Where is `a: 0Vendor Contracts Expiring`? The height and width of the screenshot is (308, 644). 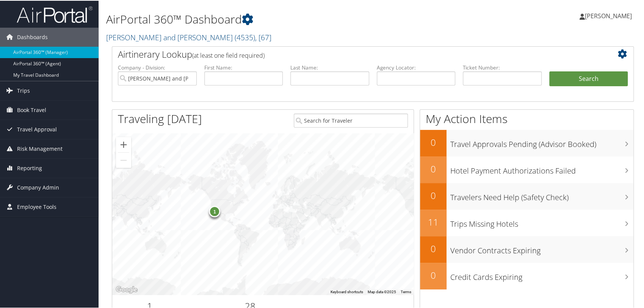 a: 0Vendor Contracts Expiring is located at coordinates (526, 249).